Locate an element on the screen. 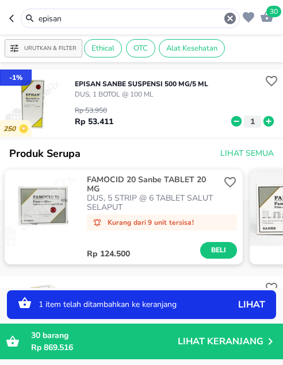 The image size is (283, 365). p: Rp 53.411 is located at coordinates (94, 121).